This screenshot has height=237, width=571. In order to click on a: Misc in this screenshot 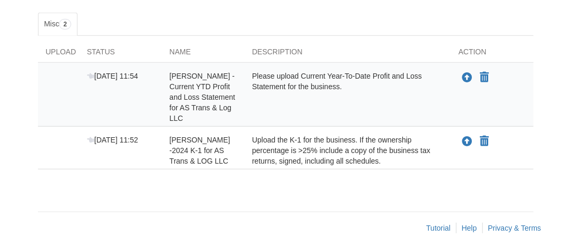, I will do `click(57, 24)`.